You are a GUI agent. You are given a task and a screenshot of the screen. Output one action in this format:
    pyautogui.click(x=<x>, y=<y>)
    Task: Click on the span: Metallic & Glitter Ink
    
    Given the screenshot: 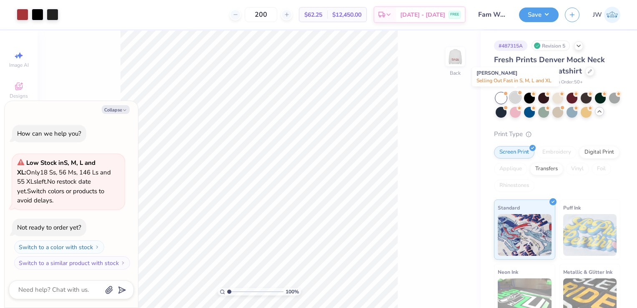 What is the action you would take?
    pyautogui.click(x=588, y=272)
    